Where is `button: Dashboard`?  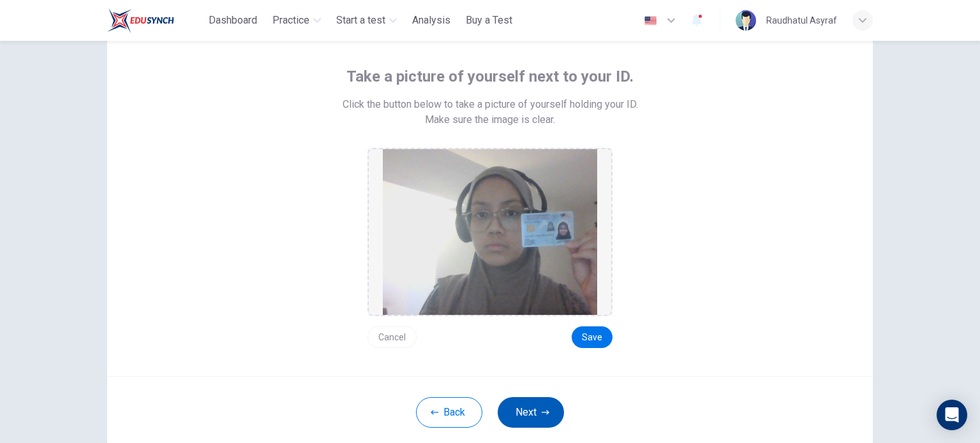 button: Dashboard is located at coordinates (233, 21).